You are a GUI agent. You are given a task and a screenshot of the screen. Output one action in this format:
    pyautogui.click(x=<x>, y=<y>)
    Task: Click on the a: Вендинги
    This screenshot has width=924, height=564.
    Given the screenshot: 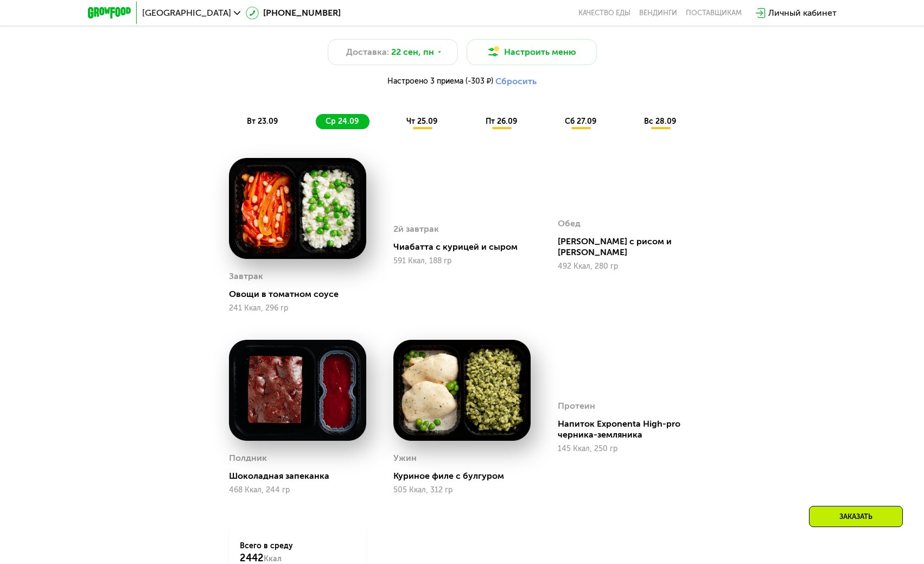 What is the action you would take?
    pyautogui.click(x=659, y=13)
    